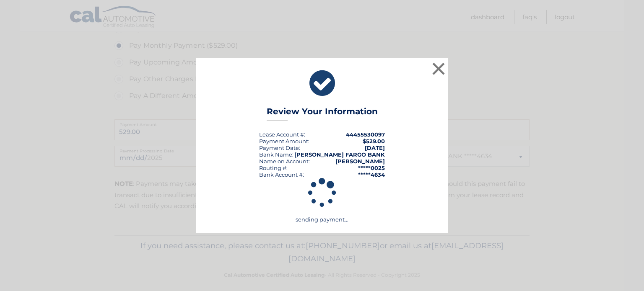 The height and width of the screenshot is (291, 644). I want to click on div: Routing #:, so click(273, 168).